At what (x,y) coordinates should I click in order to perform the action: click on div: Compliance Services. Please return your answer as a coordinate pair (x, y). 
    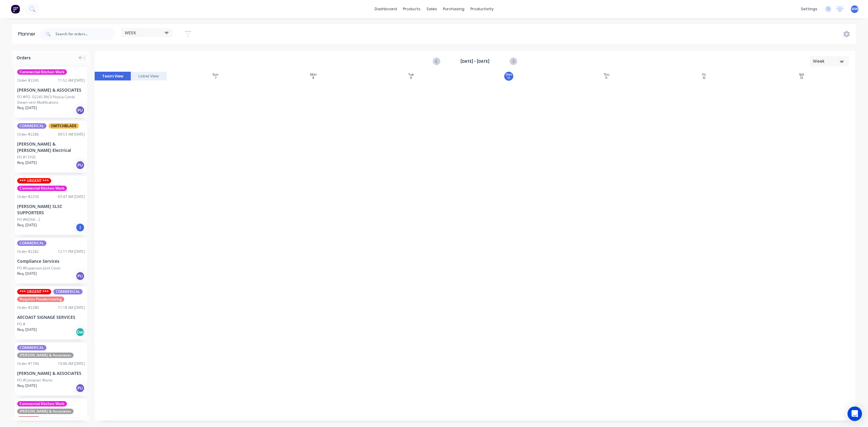
    Looking at the image, I should click on (51, 261).